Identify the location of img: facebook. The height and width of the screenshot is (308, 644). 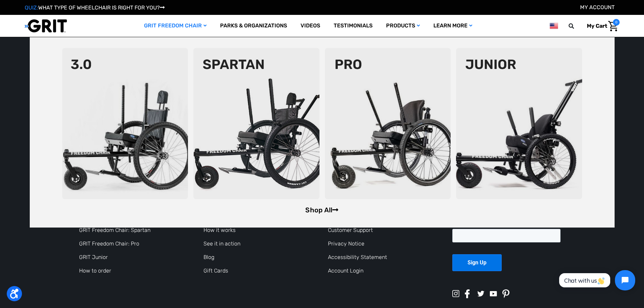
(467, 294).